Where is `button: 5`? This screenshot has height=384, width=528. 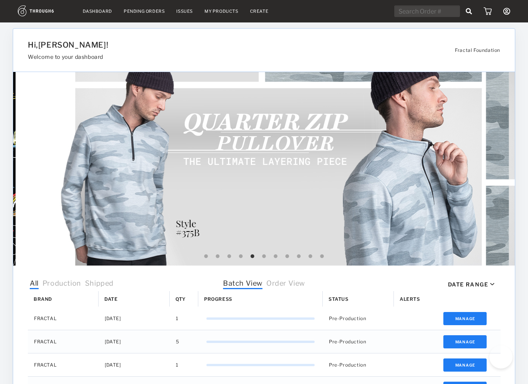 button: 5 is located at coordinates (252, 256).